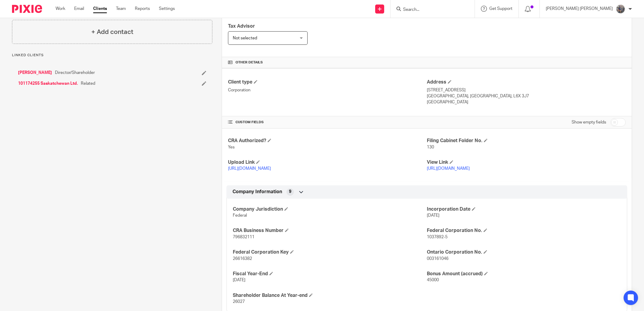 The height and width of the screenshot is (311, 644). What do you see at coordinates (167, 9) in the screenshot?
I see `a: Settings` at bounding box center [167, 9].